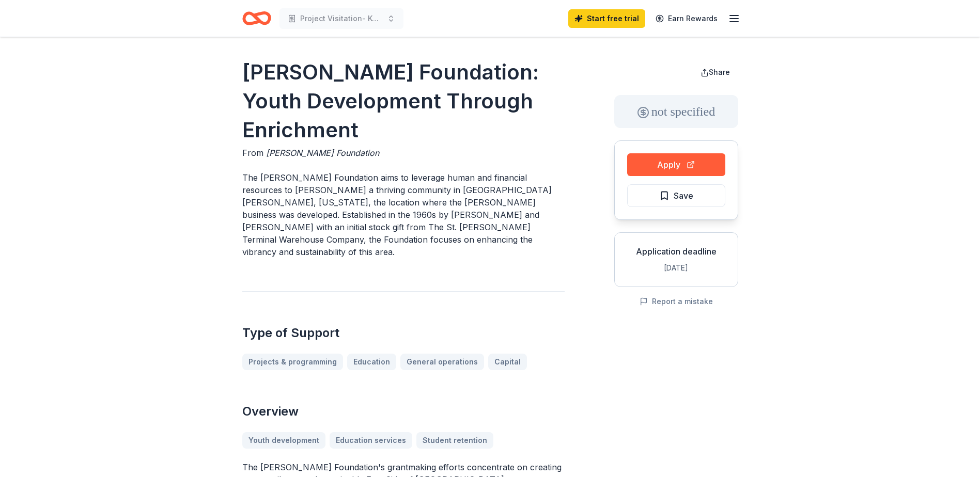 The height and width of the screenshot is (477, 980). I want to click on div: not specified, so click(676, 111).